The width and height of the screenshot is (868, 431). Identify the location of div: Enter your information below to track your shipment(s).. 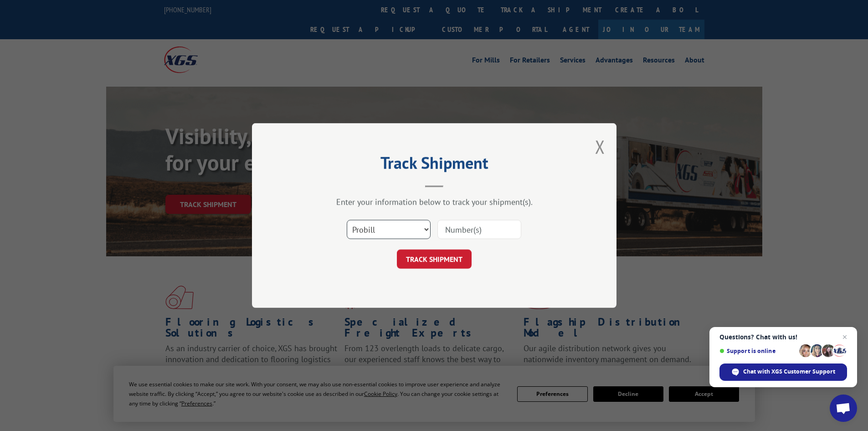
(434, 201).